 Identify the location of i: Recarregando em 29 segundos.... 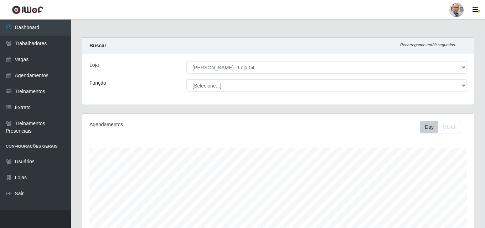
(429, 45).